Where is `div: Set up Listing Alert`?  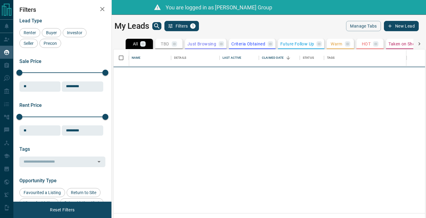
div: Set up Listing Alert is located at coordinates (82, 203).